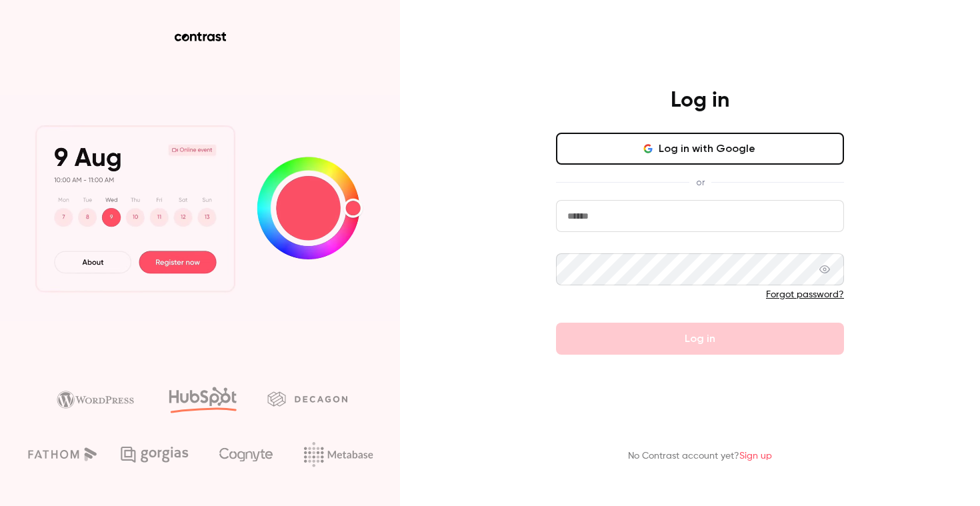 Image resolution: width=980 pixels, height=506 pixels. I want to click on a: Forgot password?, so click(805, 294).